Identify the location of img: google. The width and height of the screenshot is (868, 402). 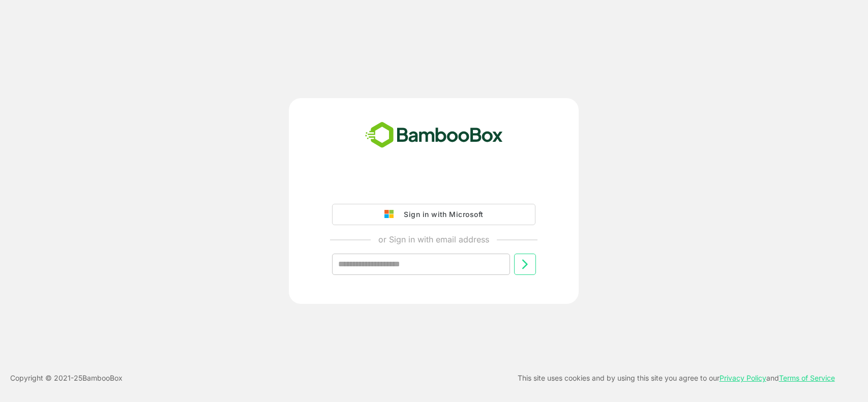
(391, 214).